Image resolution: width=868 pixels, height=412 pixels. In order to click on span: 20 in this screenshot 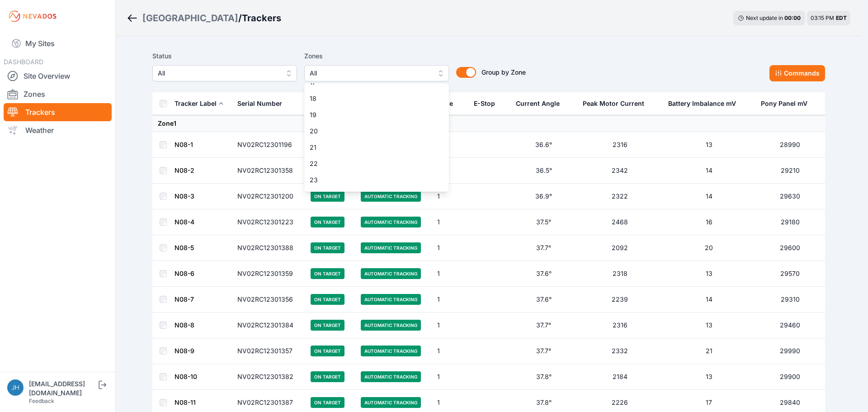, I will do `click(371, 131)`.